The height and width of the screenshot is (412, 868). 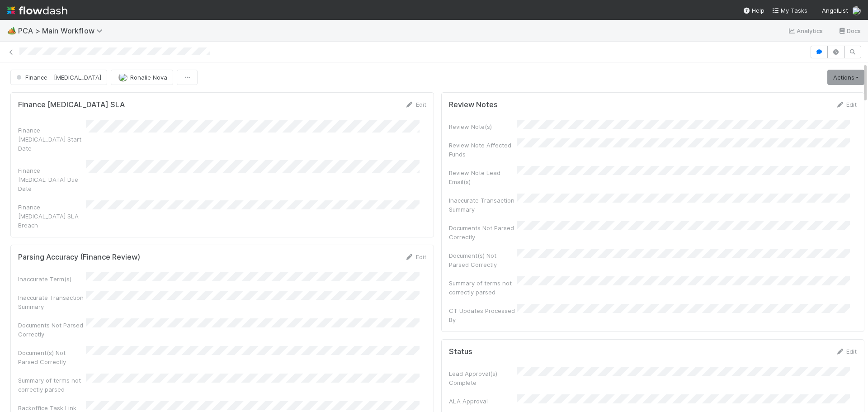 I want to click on a: My Tasks, so click(x=790, y=11).